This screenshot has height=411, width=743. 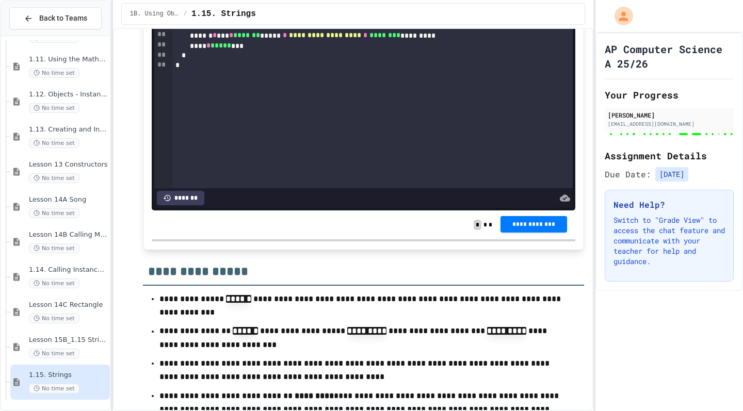 I want to click on span: Lesson 15B_1.15 String Methods Demonstration, so click(x=68, y=340).